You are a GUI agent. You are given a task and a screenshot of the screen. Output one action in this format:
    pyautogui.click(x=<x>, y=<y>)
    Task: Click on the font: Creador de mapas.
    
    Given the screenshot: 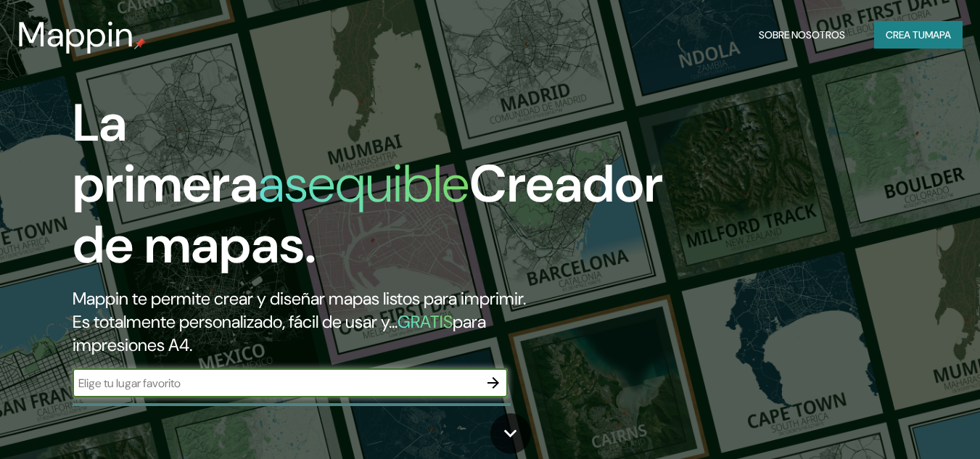 What is the action you would take?
    pyautogui.click(x=368, y=214)
    